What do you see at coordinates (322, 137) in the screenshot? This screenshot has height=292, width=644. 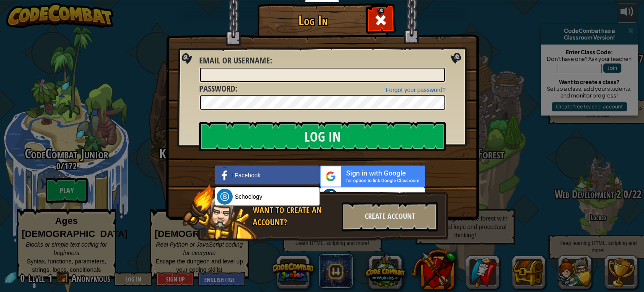 I see `input: Log In` at bounding box center [322, 137].